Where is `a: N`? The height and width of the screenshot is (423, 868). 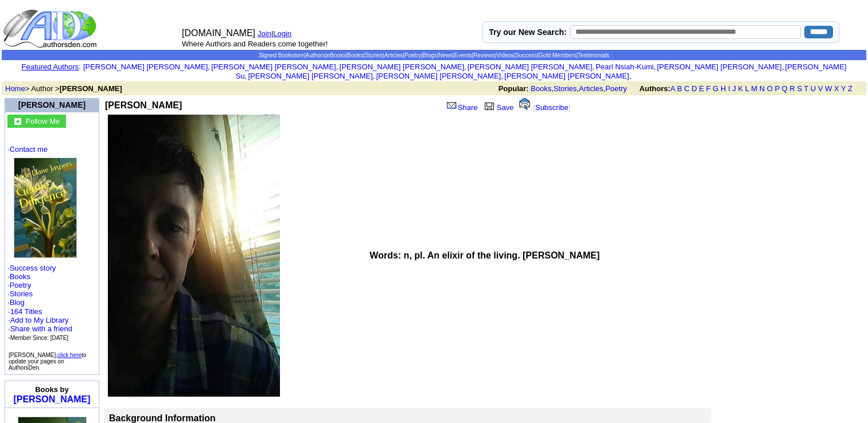
a: N is located at coordinates (762, 88).